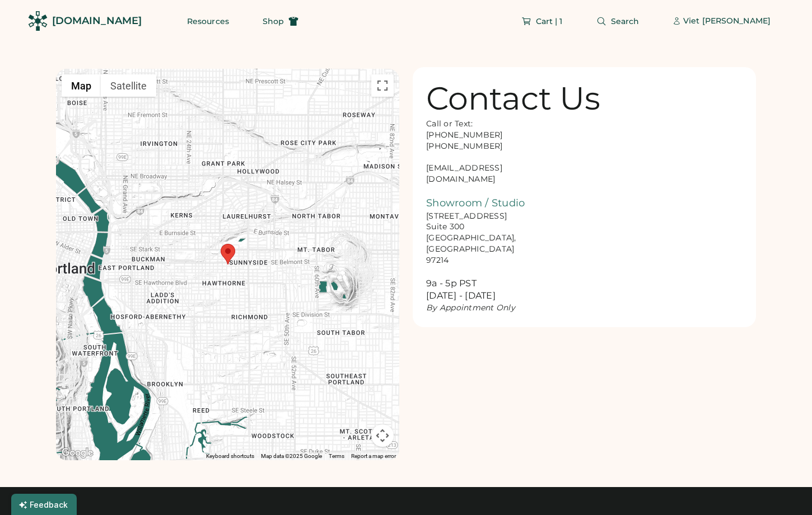 The image size is (812, 515). What do you see at coordinates (82, 86) in the screenshot?
I see `button: Show street map` at bounding box center [82, 86].